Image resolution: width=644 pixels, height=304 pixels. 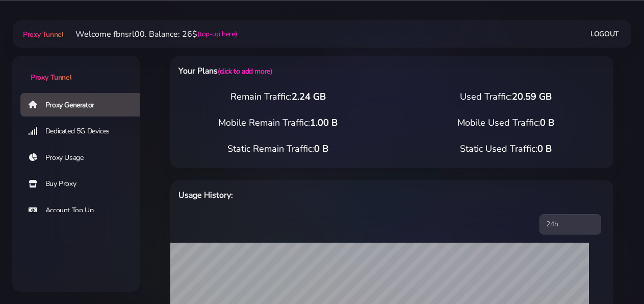 I want to click on span: 20.59 GB, so click(x=532, y=97).